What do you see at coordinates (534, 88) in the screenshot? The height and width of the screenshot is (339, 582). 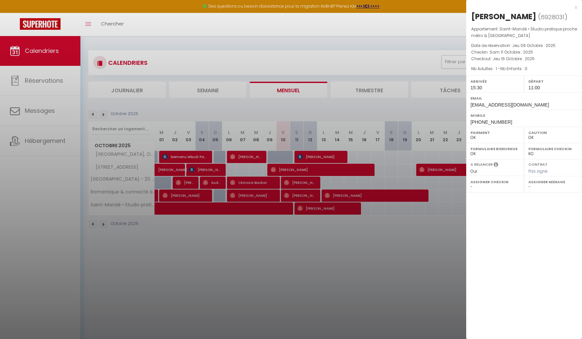 I see `span: 11:00` at bounding box center [534, 88].